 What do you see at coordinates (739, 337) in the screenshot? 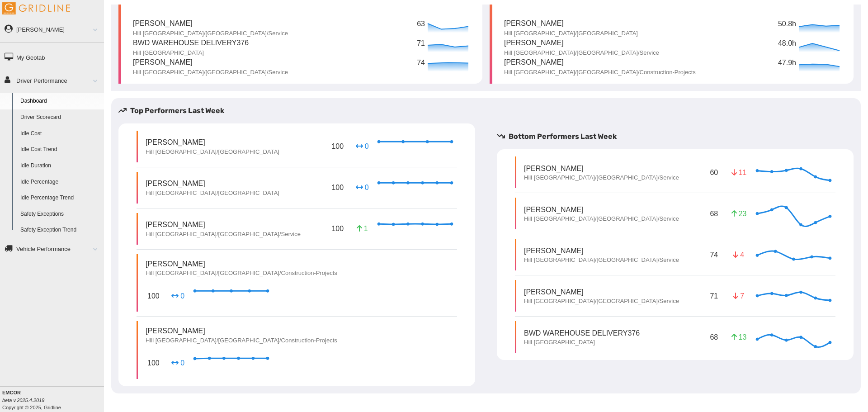
I see `p: 13` at bounding box center [739, 337].